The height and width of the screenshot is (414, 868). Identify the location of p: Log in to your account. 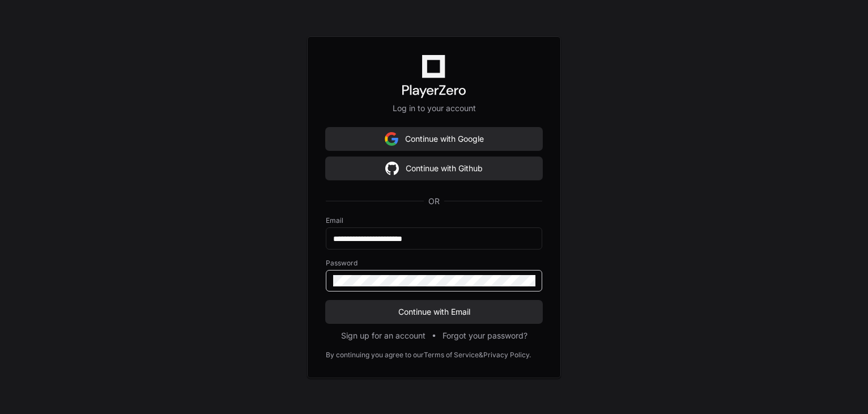
(434, 109).